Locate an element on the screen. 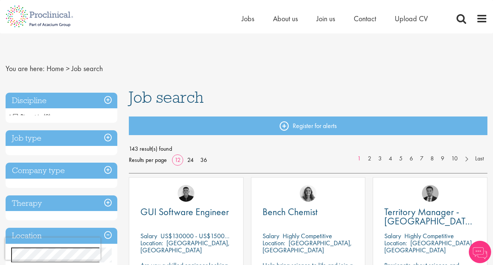 Image resolution: width=493 pixels, height=265 pixels. a: 1 is located at coordinates (359, 159).